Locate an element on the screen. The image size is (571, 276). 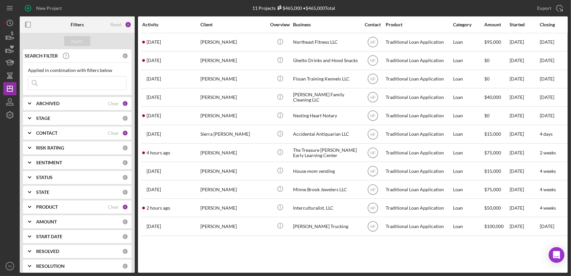
div: Business is located at coordinates (326, 25).